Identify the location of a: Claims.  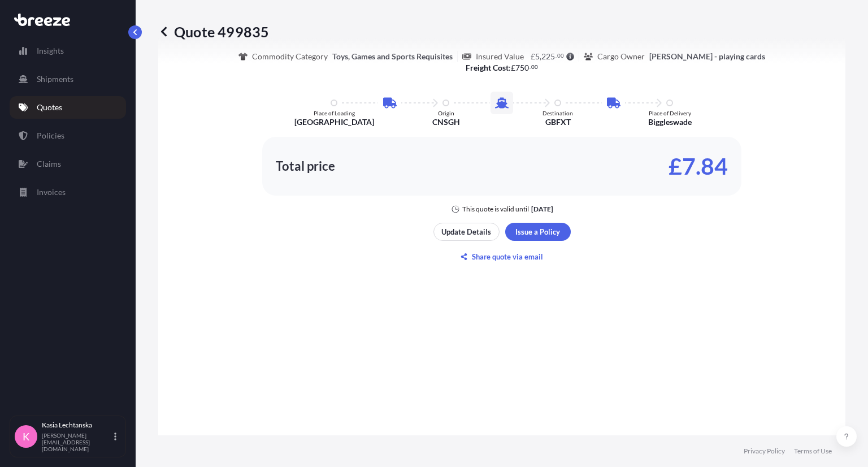
(68, 164).